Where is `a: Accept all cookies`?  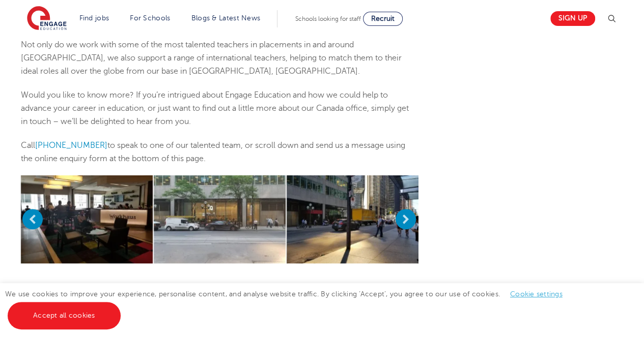
a: Accept all cookies is located at coordinates (64, 316).